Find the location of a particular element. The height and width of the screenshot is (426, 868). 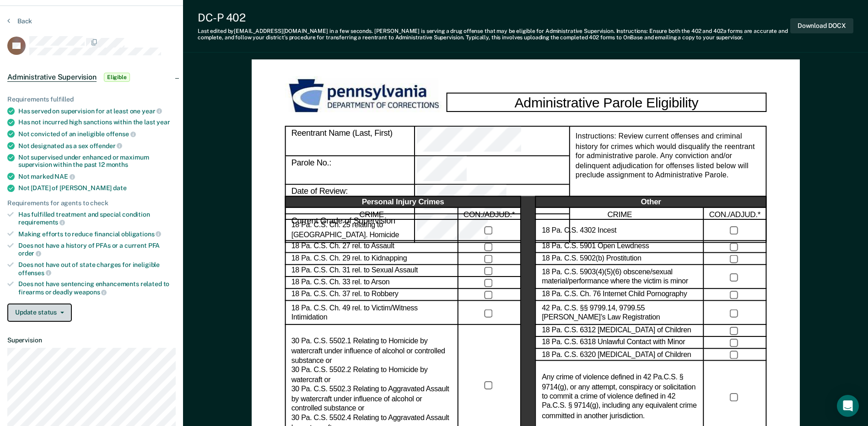

div: Other is located at coordinates (651, 202).